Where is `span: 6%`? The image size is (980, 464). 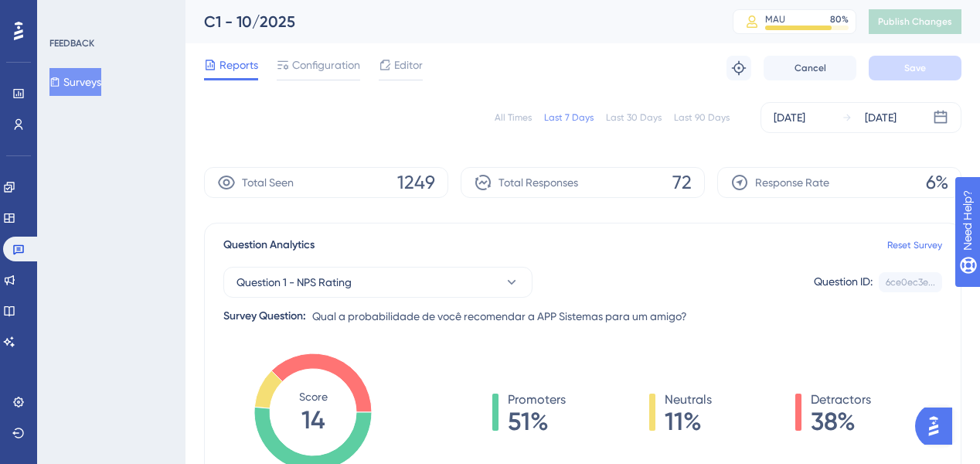
span: 6% is located at coordinates (936, 182).